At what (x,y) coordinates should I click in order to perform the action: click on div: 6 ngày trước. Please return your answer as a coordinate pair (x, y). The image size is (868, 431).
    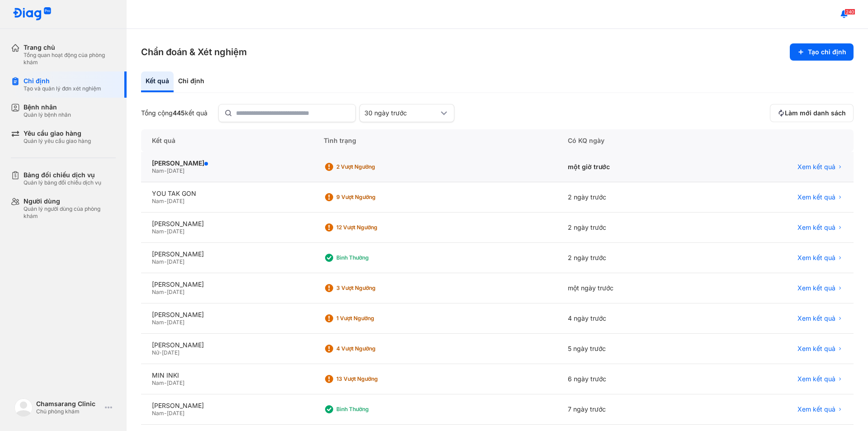
    Looking at the image, I should click on (631, 379).